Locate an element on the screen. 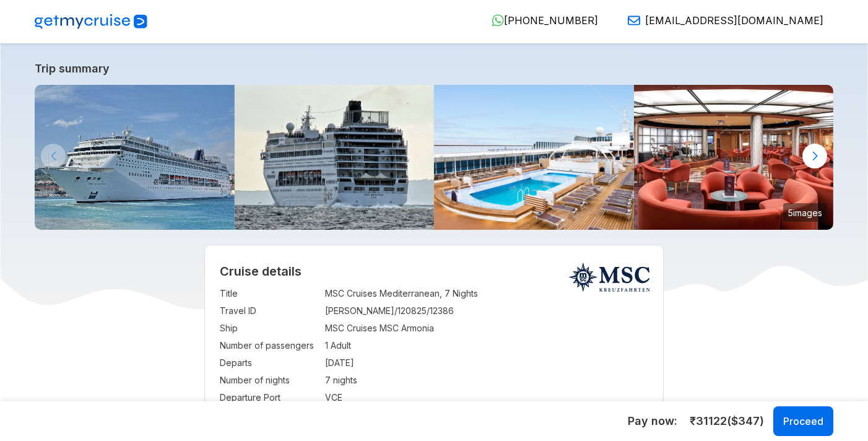  td: VCE is located at coordinates (487, 398).